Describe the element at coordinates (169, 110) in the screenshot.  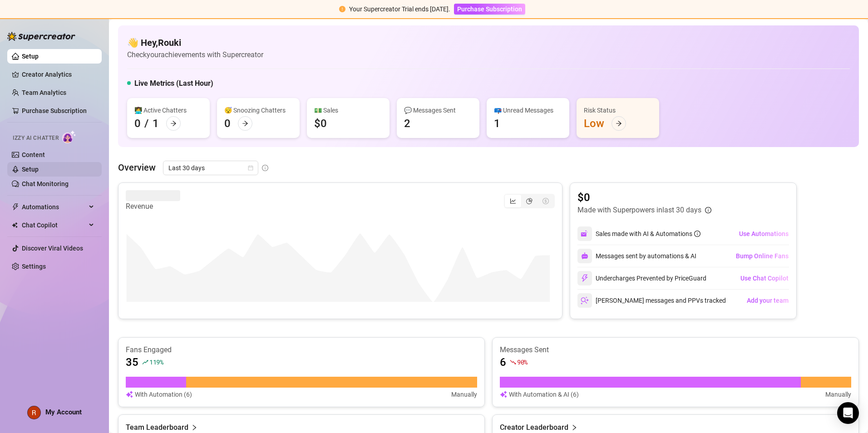
I see `div: 👩‍💻 Active Chatters` at that location.